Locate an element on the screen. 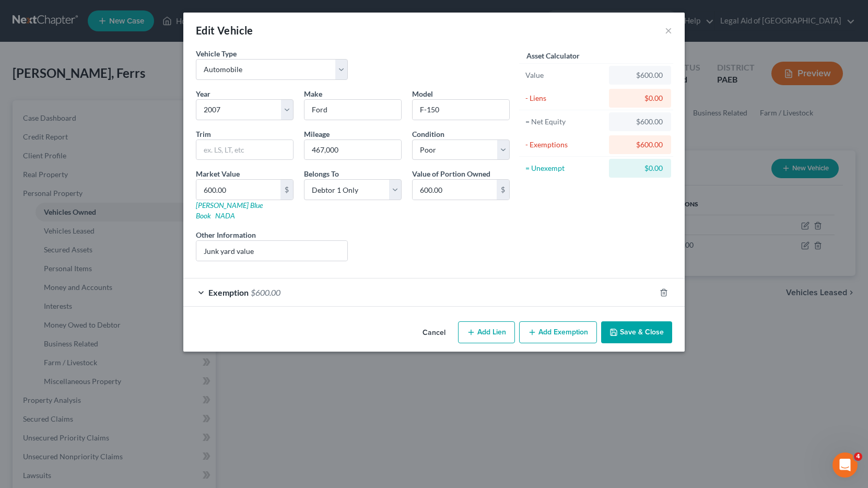  button: Cancel is located at coordinates (434, 333).